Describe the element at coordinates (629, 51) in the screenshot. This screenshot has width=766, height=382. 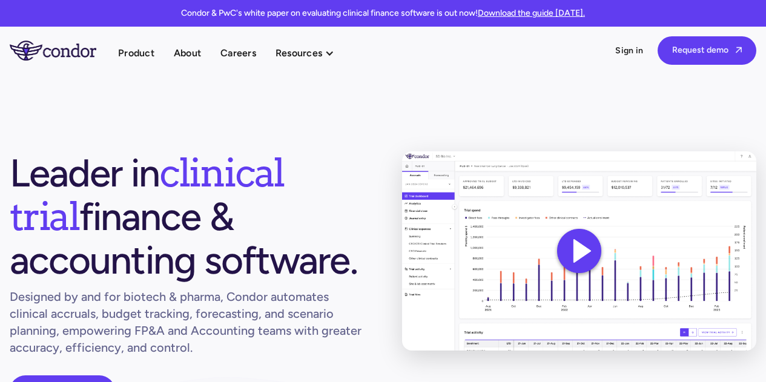
I see `a: Sign in` at that location.